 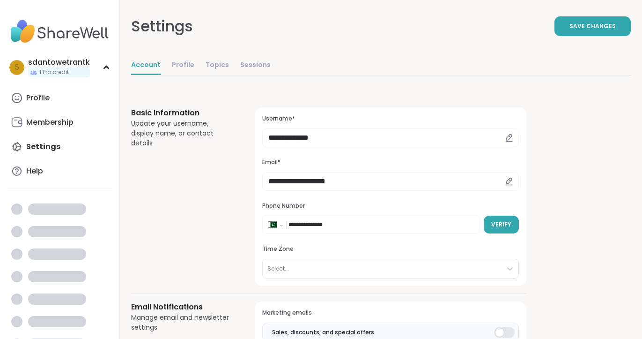 What do you see at coordinates (255, 66) in the screenshot?
I see `a: Sessions` at bounding box center [255, 66].